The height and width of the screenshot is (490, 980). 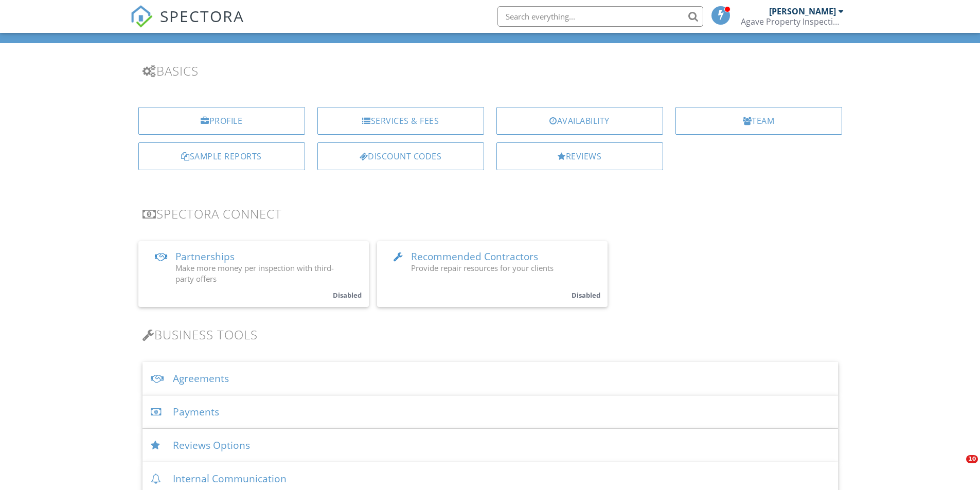 What do you see at coordinates (222, 121) in the screenshot?
I see `div: Profile` at bounding box center [222, 121].